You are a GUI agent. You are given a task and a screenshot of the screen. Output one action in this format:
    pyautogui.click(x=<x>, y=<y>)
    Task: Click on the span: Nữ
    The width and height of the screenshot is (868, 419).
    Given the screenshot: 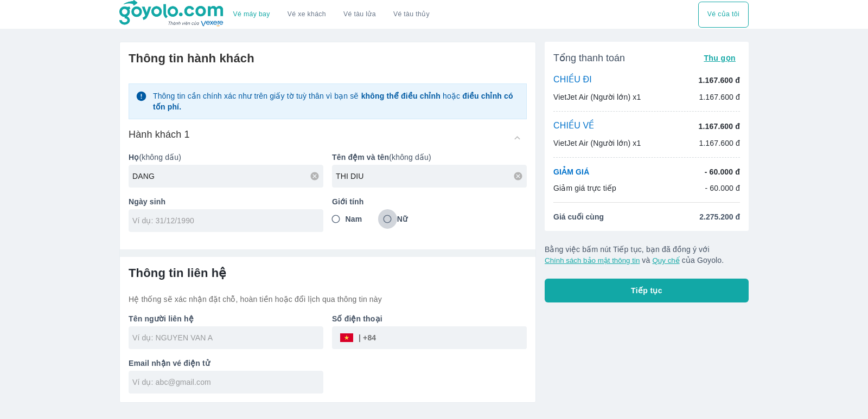 What is the action you would take?
    pyautogui.click(x=402, y=219)
    